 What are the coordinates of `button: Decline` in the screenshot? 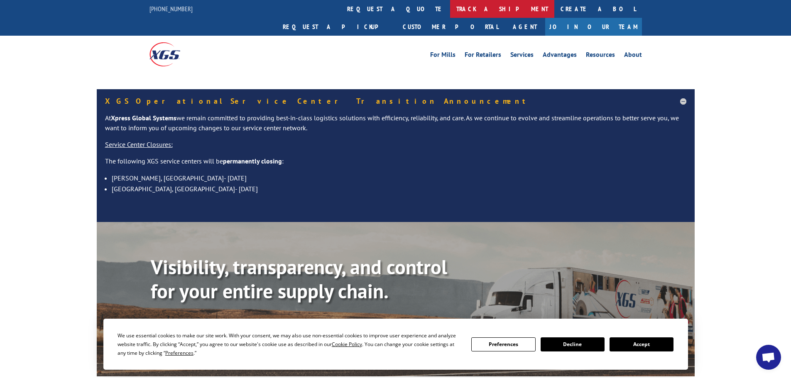 It's located at (572, 344).